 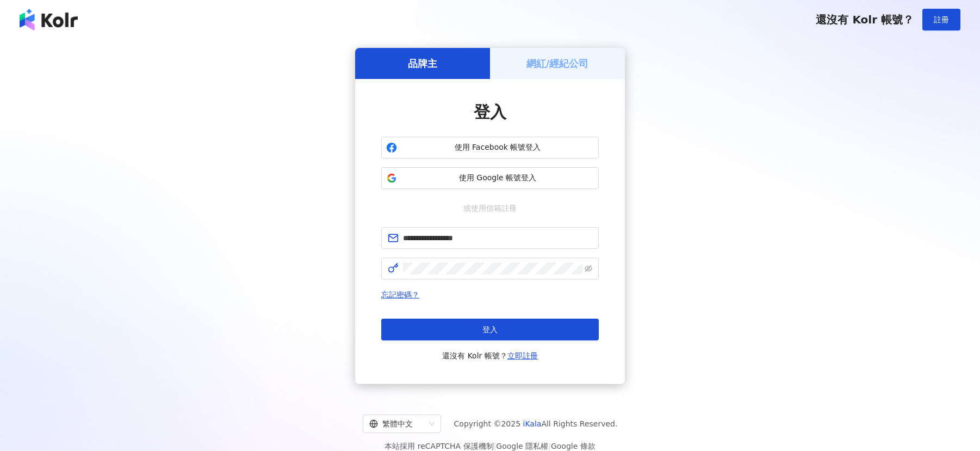 What do you see at coordinates (942, 19) in the screenshot?
I see `button: 註冊` at bounding box center [942, 19].